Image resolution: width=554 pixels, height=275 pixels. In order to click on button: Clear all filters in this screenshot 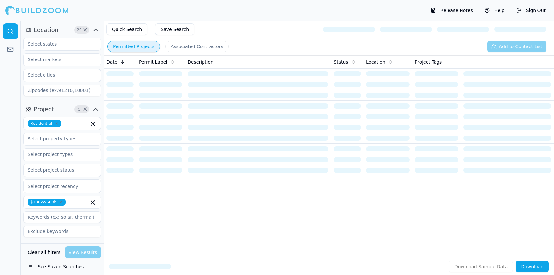, I will do `click(44, 252)`.